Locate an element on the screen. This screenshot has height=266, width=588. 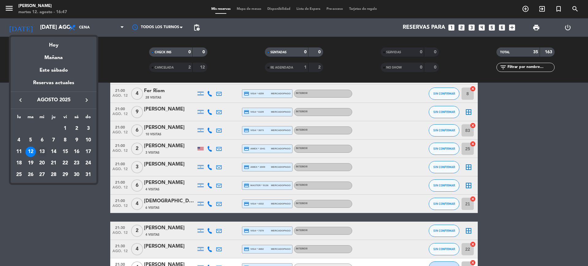
th: miércoles is located at coordinates (42, 118).